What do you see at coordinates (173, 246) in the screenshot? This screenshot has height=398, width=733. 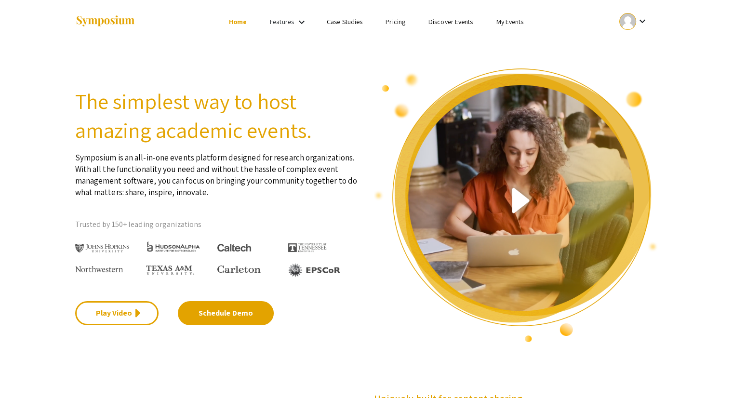 I see `img: HudsonAlpha` at bounding box center [173, 246].